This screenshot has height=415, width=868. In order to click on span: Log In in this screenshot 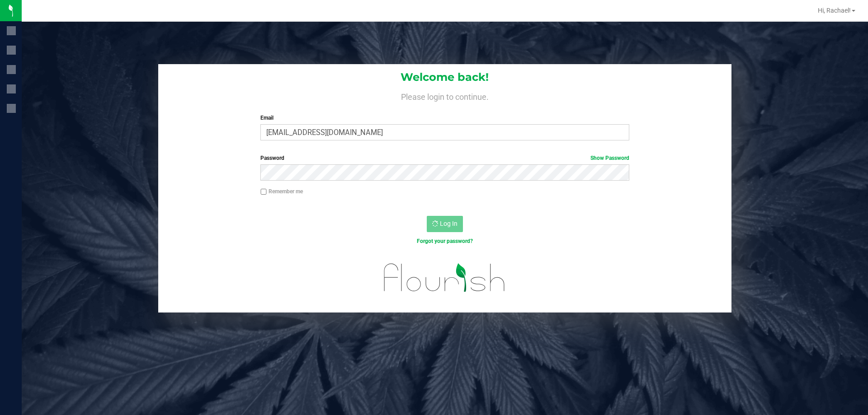, I will do `click(449, 224)`.